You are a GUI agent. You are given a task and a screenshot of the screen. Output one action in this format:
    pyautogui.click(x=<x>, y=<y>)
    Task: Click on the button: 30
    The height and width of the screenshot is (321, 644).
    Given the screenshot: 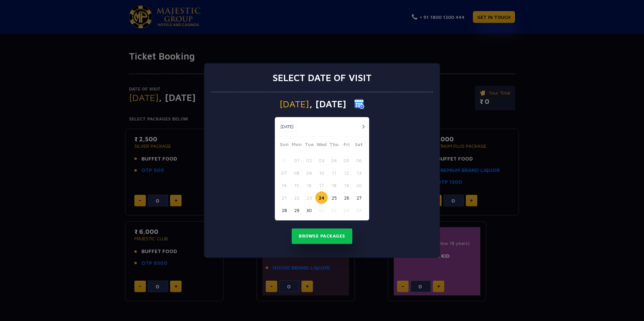 What is the action you would take?
    pyautogui.click(x=309, y=210)
    